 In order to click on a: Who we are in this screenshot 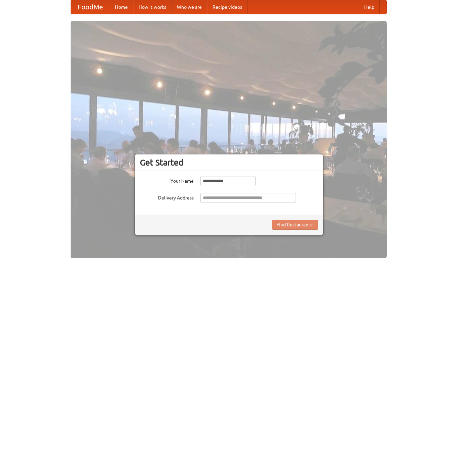, I will do `click(189, 7)`.